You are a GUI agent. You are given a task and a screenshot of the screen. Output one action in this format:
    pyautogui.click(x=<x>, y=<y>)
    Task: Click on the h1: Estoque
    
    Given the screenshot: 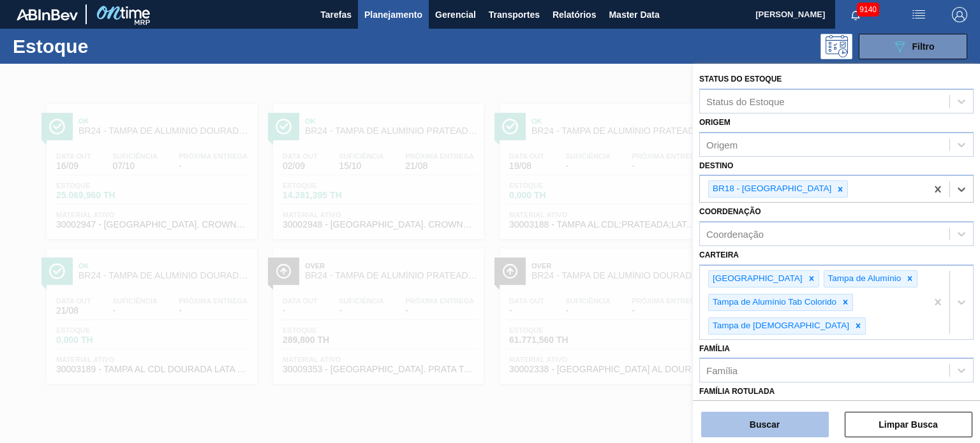 What is the action you would take?
    pyautogui.click(x=104, y=46)
    